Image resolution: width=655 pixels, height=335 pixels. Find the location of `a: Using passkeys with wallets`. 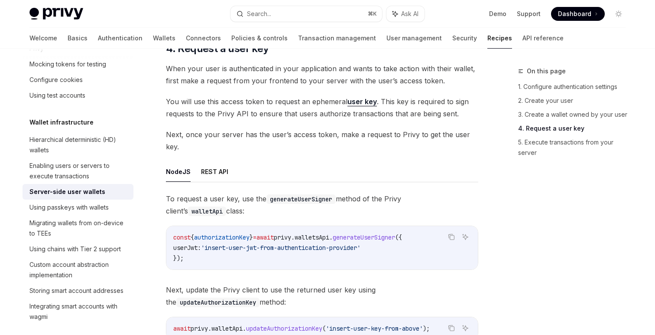

a: Using passkeys with wallets is located at coordinates (78, 207).